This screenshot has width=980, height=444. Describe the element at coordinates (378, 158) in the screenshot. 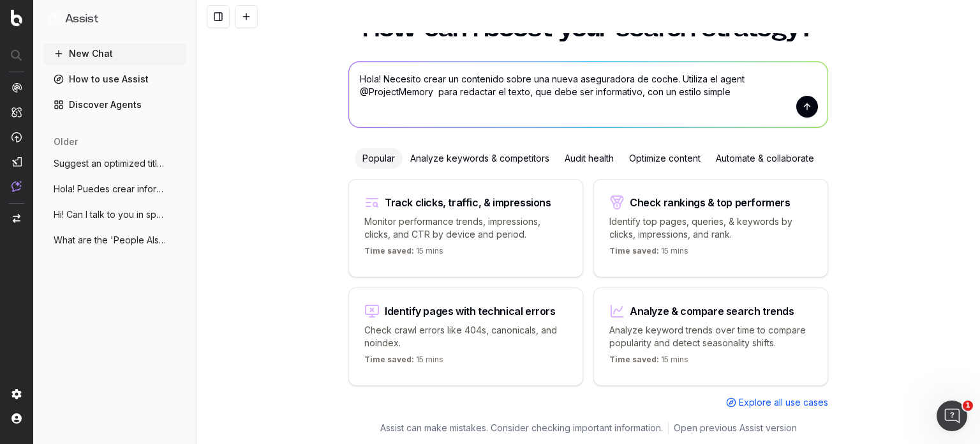

I see `div: Popular` at that location.